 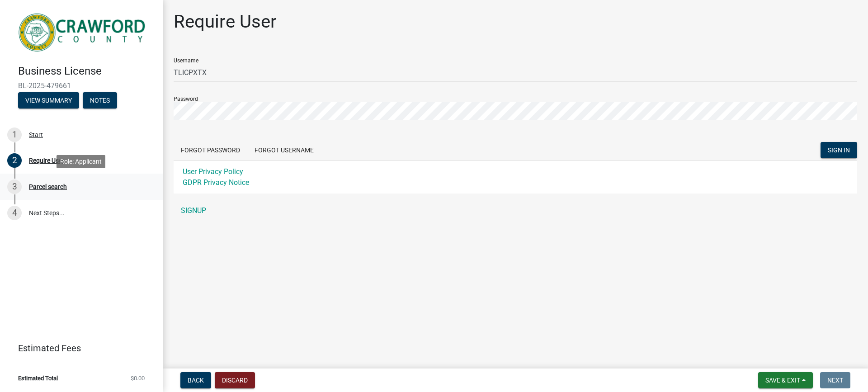 I want to click on button: Next, so click(x=835, y=381).